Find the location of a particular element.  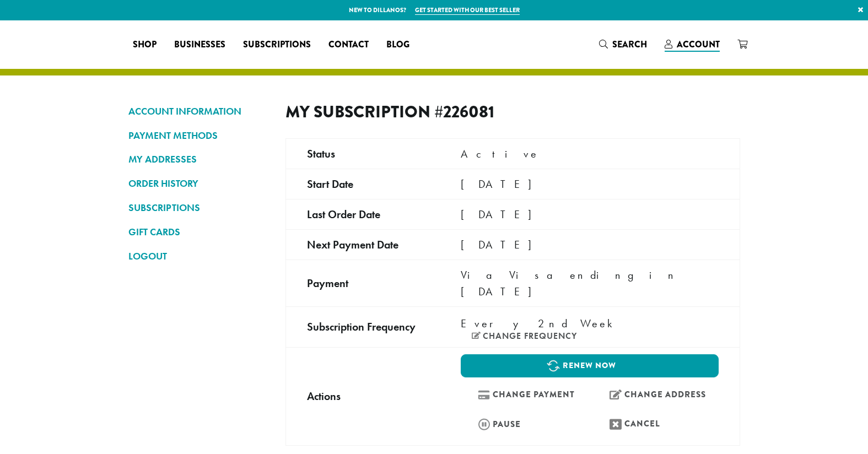

span: Blog is located at coordinates (398, 44).